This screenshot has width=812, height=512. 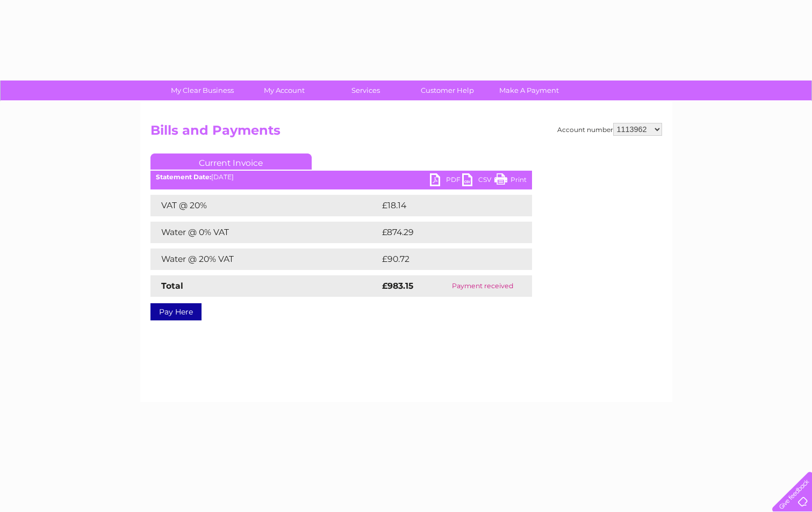 I want to click on td: £874.29, so click(x=446, y=232).